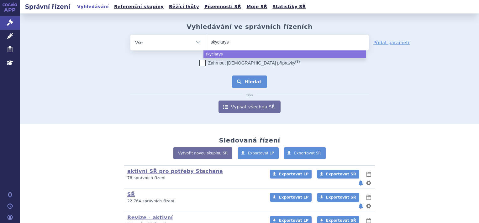  I want to click on h2: Správní řízení, so click(48, 7).